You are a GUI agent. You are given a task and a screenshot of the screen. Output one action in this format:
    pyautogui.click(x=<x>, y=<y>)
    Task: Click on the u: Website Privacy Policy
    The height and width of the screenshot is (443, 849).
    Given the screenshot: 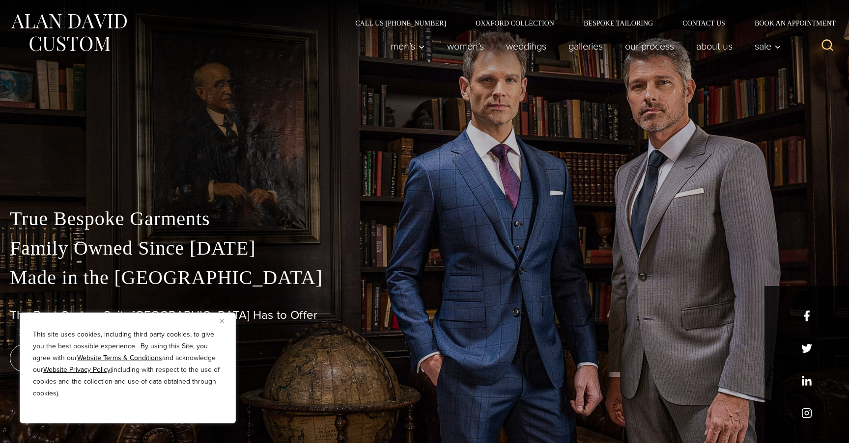 What is the action you would take?
    pyautogui.click(x=77, y=370)
    